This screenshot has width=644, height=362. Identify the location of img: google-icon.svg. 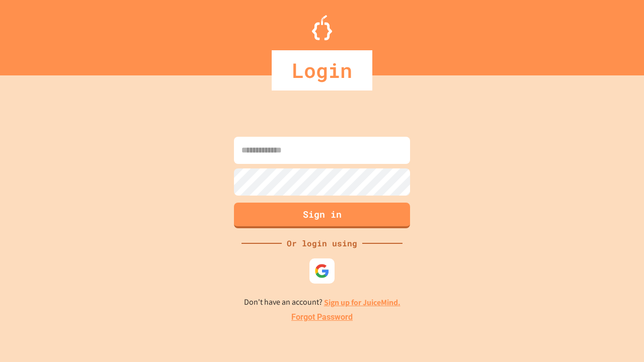
(322, 271).